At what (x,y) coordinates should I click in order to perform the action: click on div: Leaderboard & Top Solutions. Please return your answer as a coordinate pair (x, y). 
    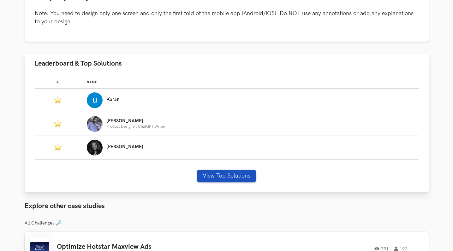
    Looking at the image, I should click on (226, 133).